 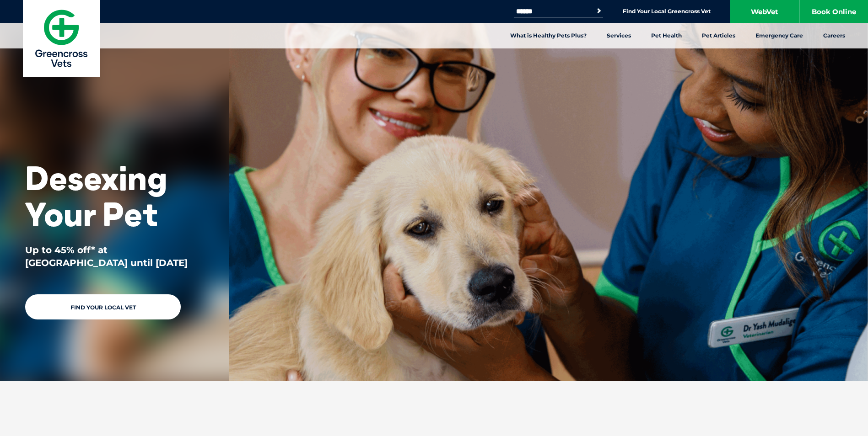 What do you see at coordinates (667, 11) in the screenshot?
I see `a: Find Your Local Greencross Vet` at bounding box center [667, 11].